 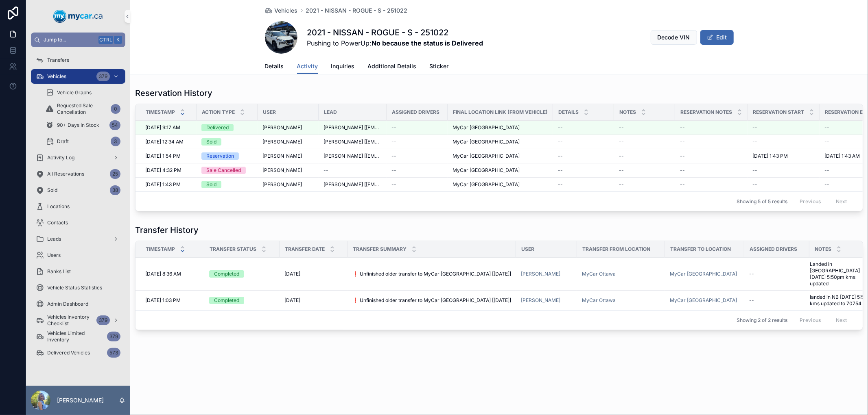 I want to click on a: Sticker, so click(x=439, y=67).